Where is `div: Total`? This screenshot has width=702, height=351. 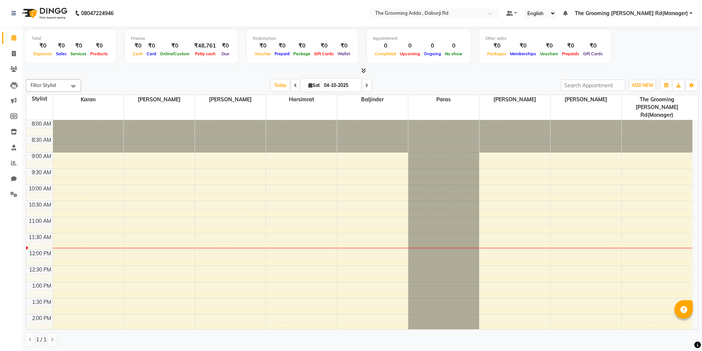
div: Total is located at coordinates (71, 38).